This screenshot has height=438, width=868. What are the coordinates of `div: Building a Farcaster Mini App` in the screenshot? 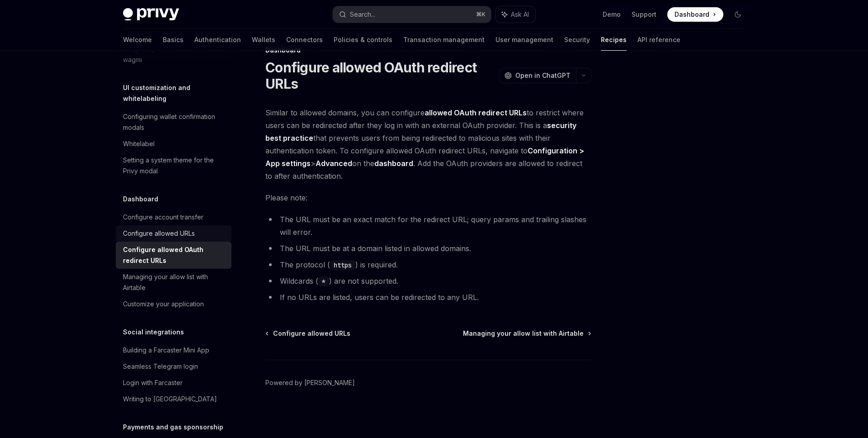 It's located at (166, 350).